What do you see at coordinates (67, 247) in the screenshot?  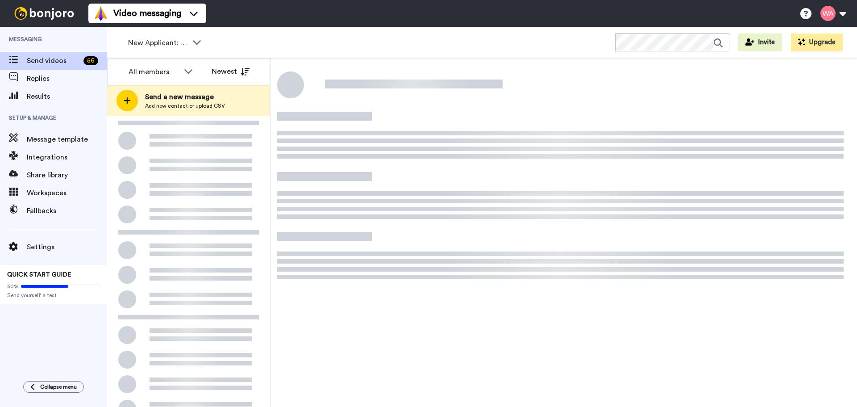 I see `span: Settings` at bounding box center [67, 247].